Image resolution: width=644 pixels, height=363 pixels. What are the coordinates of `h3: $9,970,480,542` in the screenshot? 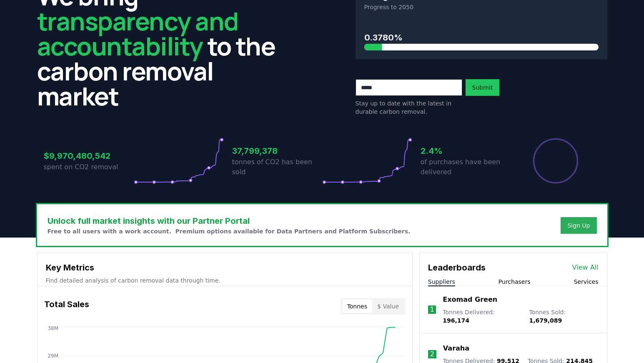 It's located at (89, 156).